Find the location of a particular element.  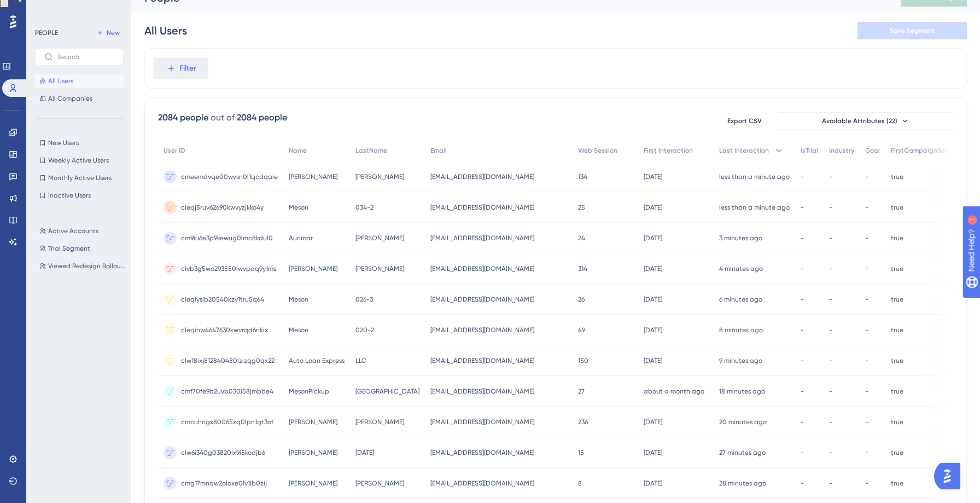

span: IsTrial is located at coordinates (810, 151).